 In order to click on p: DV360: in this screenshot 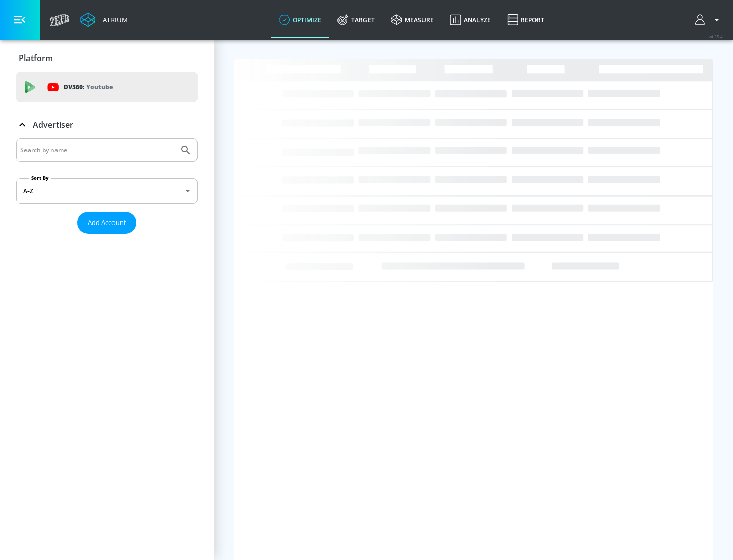, I will do `click(88, 87)`.